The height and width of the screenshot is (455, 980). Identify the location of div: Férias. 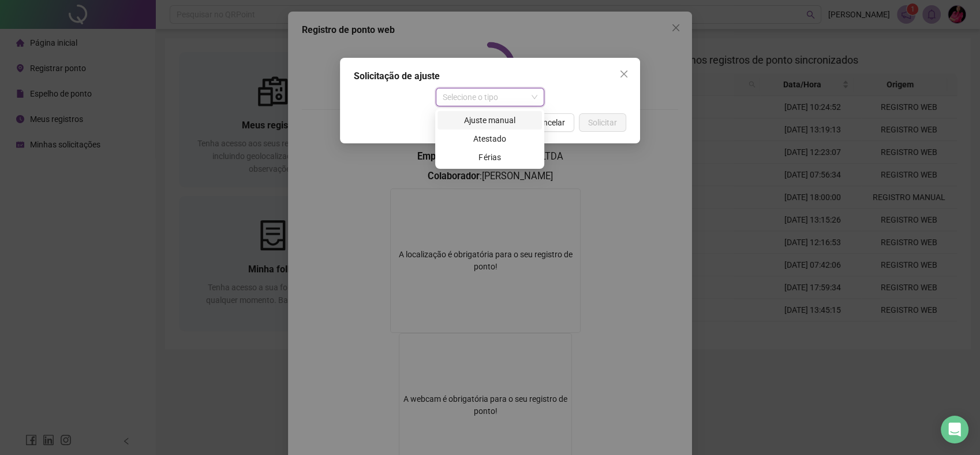
(489, 157).